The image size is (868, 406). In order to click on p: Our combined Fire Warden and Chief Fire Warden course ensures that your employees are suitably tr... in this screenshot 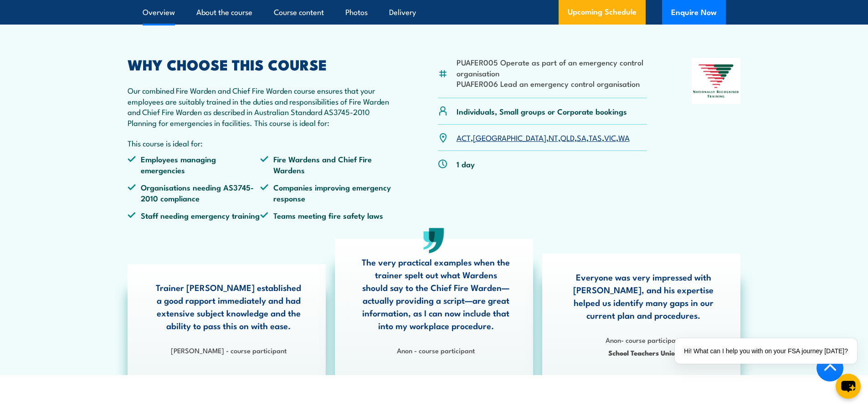, I will do `click(261, 107)`.